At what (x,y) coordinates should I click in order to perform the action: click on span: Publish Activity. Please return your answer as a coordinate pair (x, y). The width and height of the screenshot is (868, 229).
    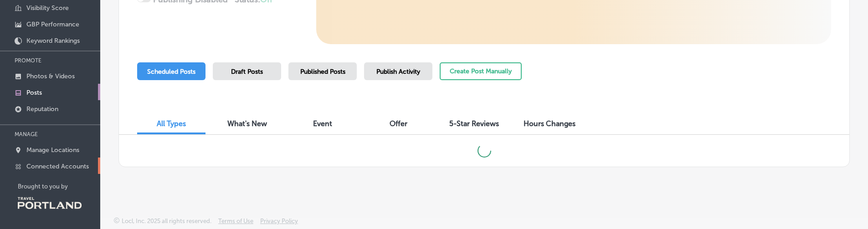
    Looking at the image, I should click on (398, 71).